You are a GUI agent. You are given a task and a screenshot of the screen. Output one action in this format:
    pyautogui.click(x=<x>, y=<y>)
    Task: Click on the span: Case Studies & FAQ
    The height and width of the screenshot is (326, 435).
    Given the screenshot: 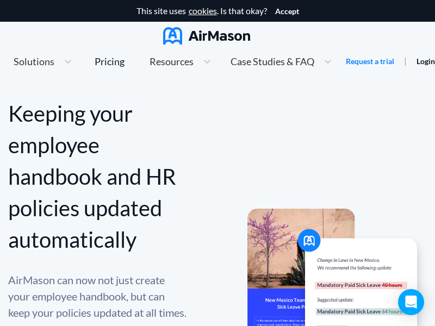 What is the action you would take?
    pyautogui.click(x=272, y=61)
    